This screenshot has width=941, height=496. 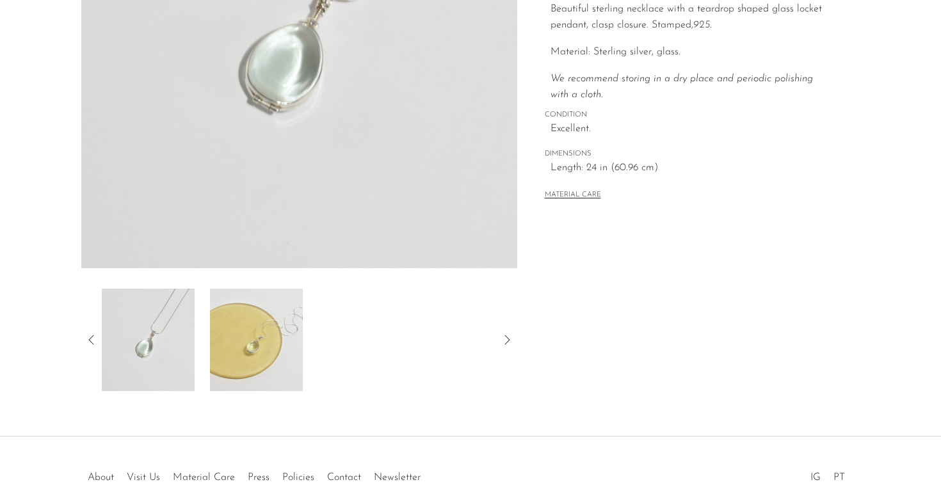 I want to click on a: Policies, so click(x=298, y=477).